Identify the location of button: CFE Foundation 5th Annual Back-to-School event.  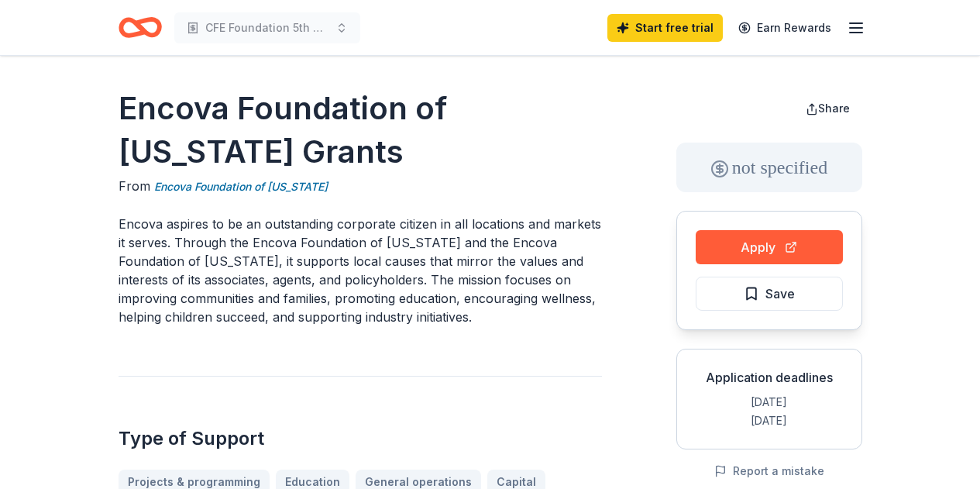
(267, 28).